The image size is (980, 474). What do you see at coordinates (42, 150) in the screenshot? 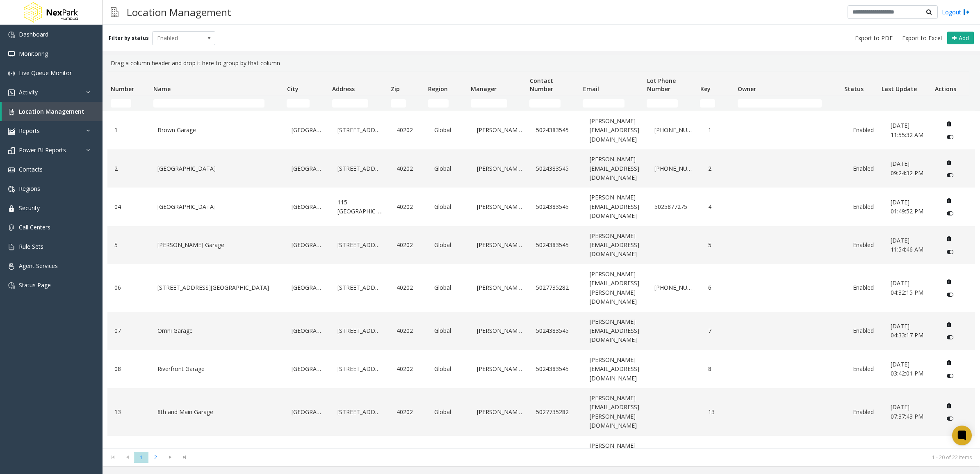
I see `span: Power BI Reports` at bounding box center [42, 150].